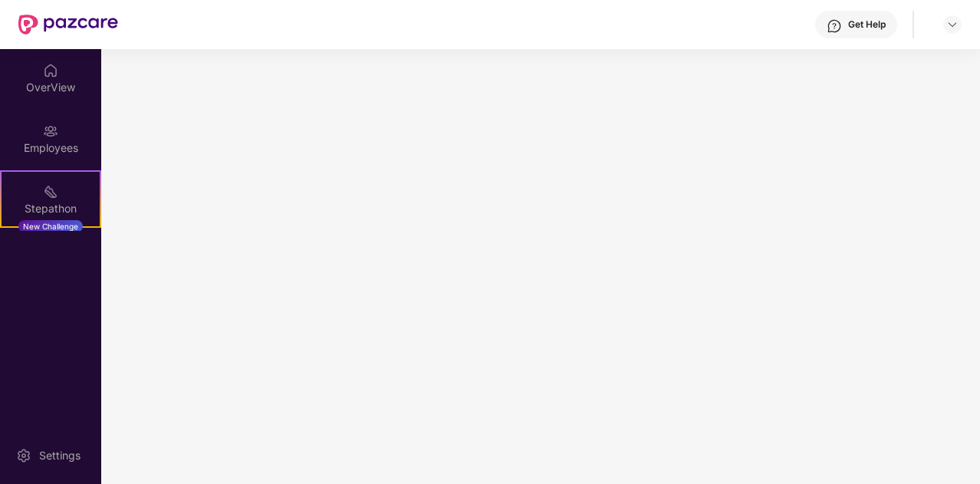  What do you see at coordinates (51, 71) in the screenshot?
I see `img: svg+xml;base64,PHN2ZyBpZD0iSG9tZSIgeG1sbnM9Imh0dHA6Ly93d3cudzMub3JnLzIwMDAvc3ZnIiB3aWR0aD0iMjAiIG...` at bounding box center [51, 71].